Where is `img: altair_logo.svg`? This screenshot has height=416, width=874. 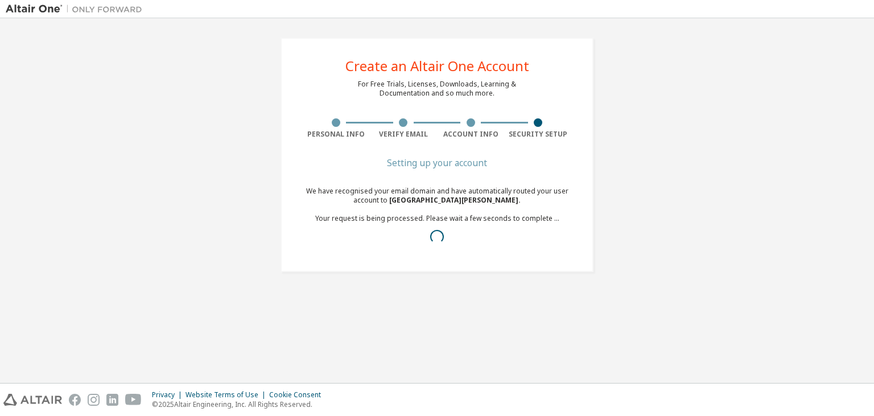 img: altair_logo.svg is located at coordinates (32, 399).